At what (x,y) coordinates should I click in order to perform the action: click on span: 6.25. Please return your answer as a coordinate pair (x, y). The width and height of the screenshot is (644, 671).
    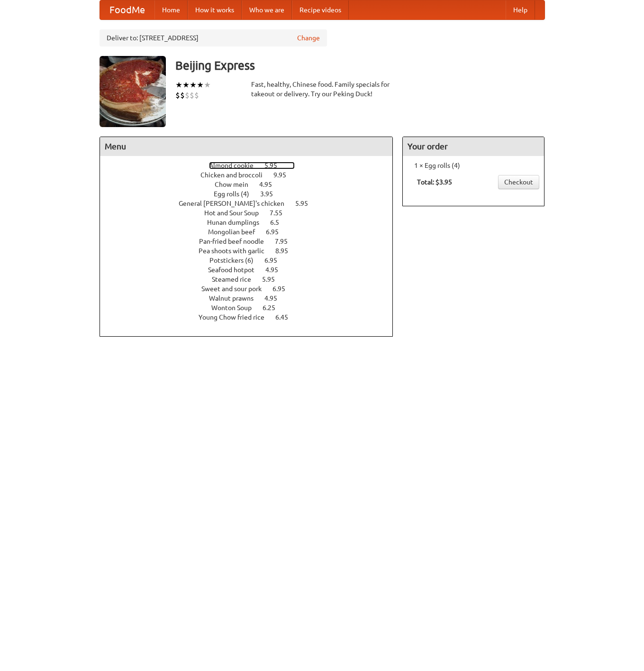
    Looking at the image, I should click on (273, 308).